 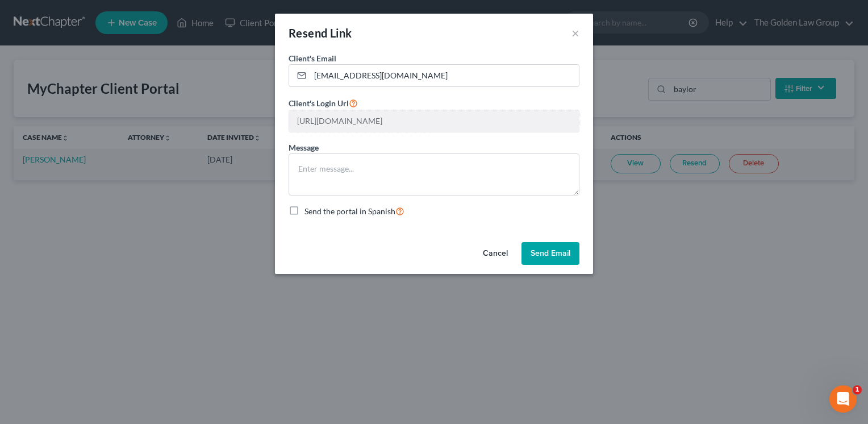 I want to click on button: Send Email, so click(x=550, y=254).